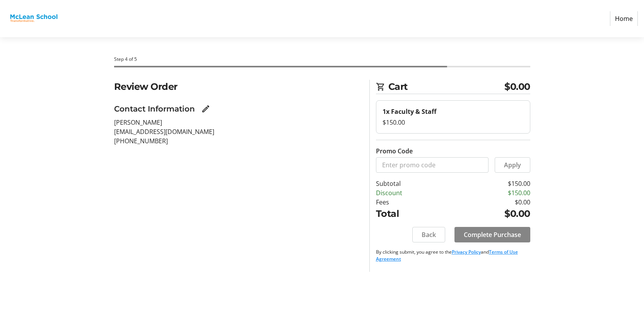  I want to click on h3: Contact Information, so click(154, 109).